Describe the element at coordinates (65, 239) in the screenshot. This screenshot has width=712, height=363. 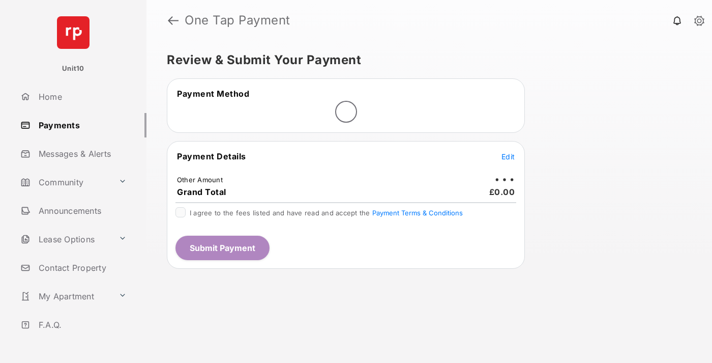
I see `a: Lease Options` at that location.